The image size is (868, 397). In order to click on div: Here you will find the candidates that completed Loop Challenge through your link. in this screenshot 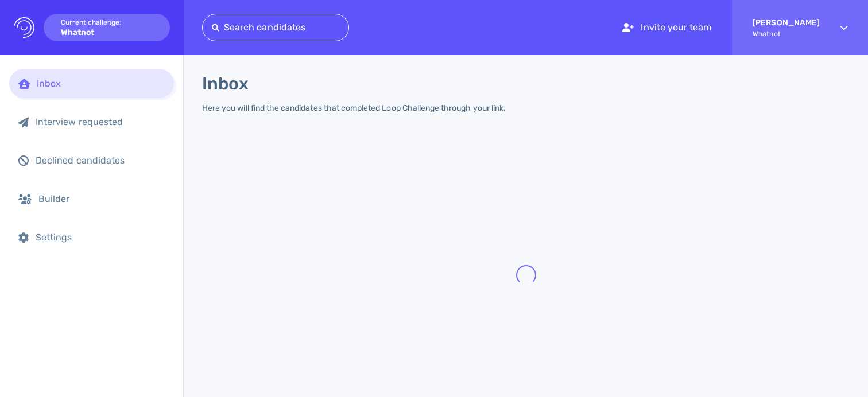, I will do `click(354, 108)`.